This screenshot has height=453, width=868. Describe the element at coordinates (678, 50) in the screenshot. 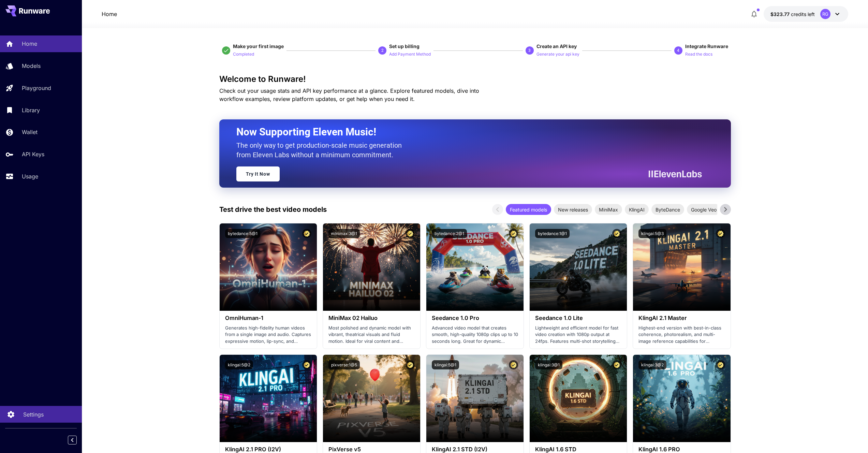

I see `p: 4` at that location.